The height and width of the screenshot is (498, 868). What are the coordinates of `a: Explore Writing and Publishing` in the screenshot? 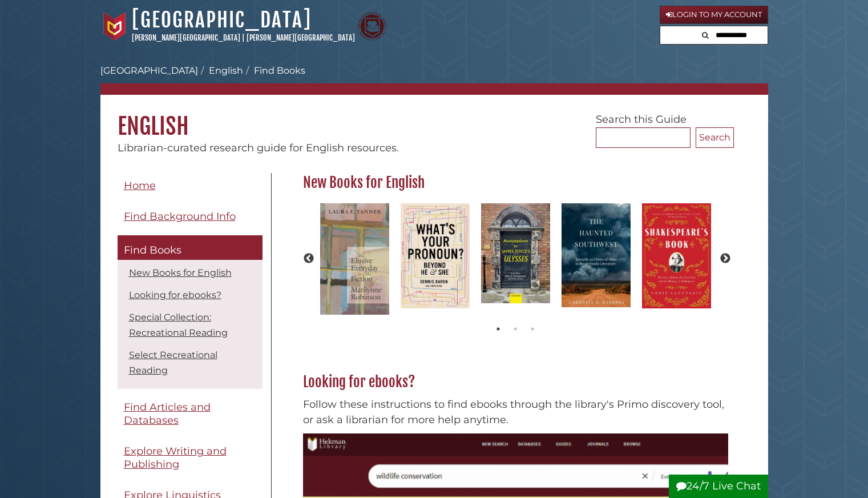 It's located at (191, 458).